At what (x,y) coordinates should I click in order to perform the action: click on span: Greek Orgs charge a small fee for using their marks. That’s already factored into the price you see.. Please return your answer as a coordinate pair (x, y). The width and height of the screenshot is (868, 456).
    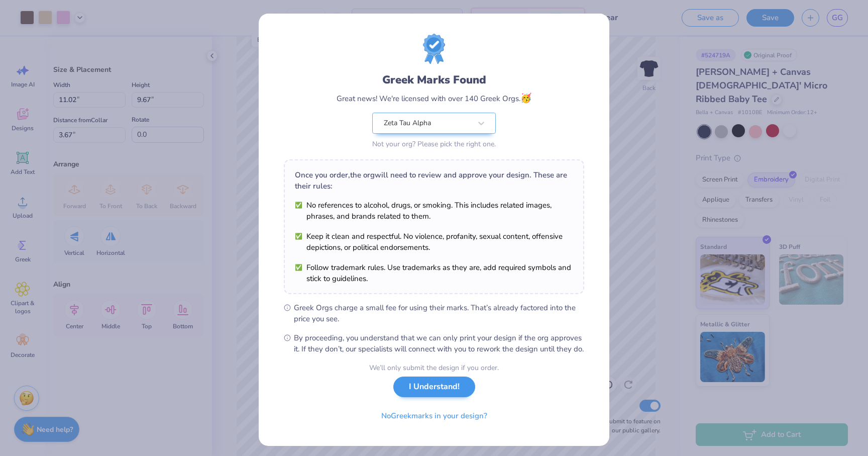
    Looking at the image, I should click on (439, 314).